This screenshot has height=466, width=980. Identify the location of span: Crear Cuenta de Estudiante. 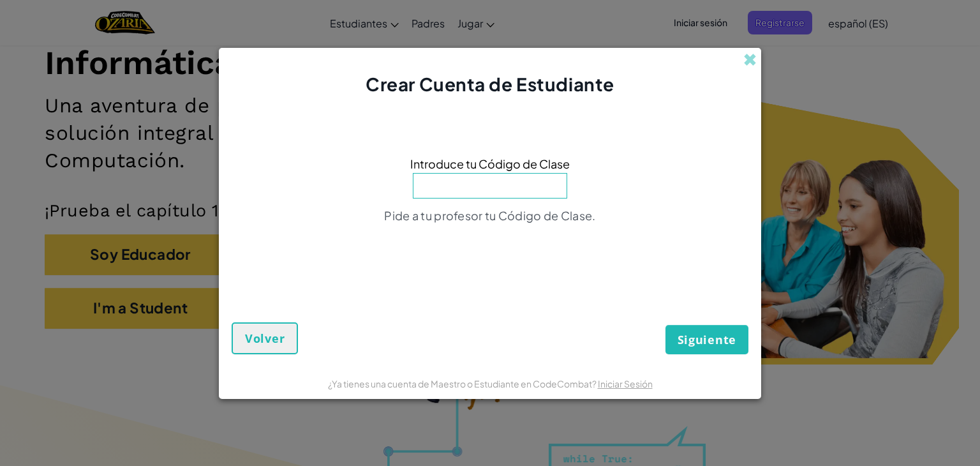
(490, 83).